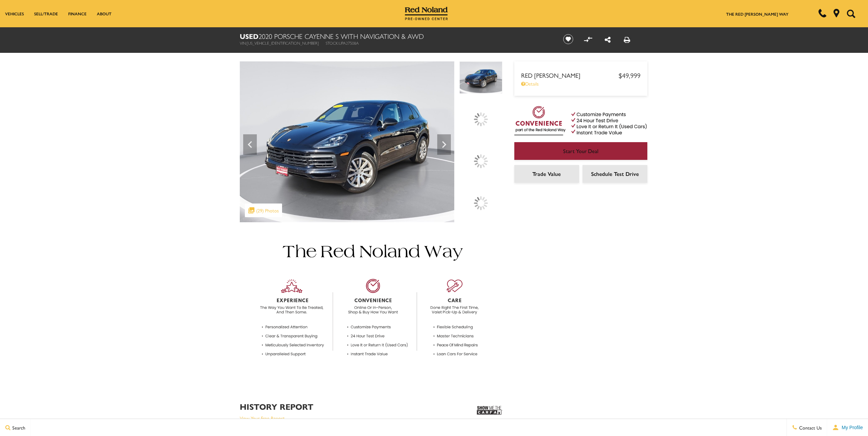 This screenshot has width=868, height=436. What do you see at coordinates (581, 84) in the screenshot?
I see `a: Details` at bounding box center [581, 84].